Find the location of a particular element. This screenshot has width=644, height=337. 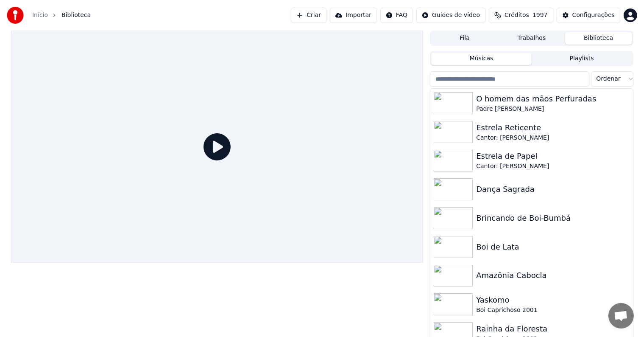

span: Créditos is located at coordinates (517, 15).